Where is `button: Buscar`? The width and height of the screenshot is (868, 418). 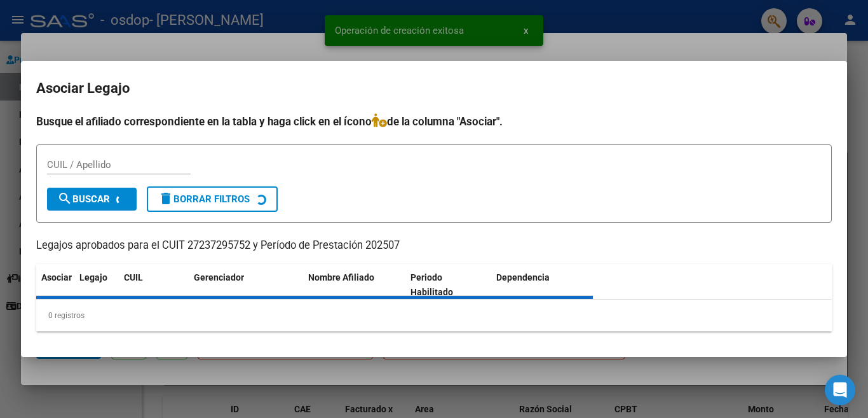
button: Buscar is located at coordinates (91, 199).